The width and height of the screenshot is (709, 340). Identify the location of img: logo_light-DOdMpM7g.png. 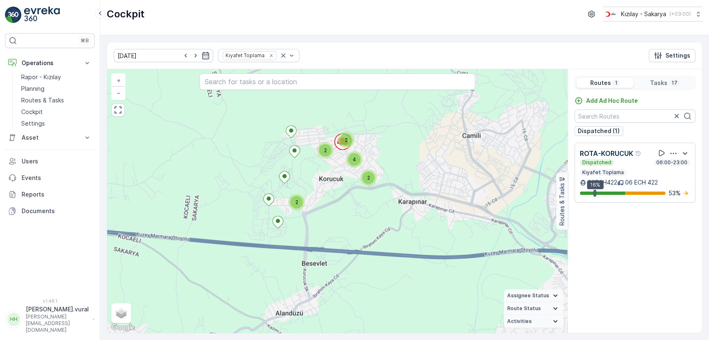
(42, 15).